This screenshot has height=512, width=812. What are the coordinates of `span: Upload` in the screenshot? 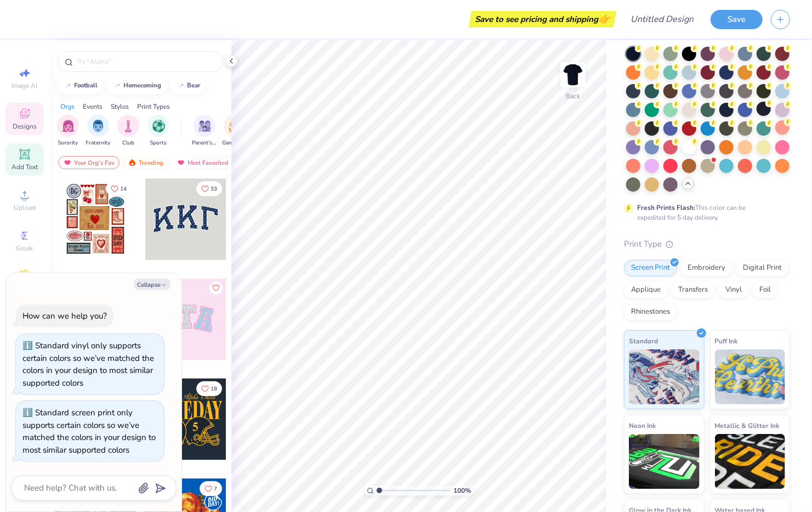 It's located at (25, 207).